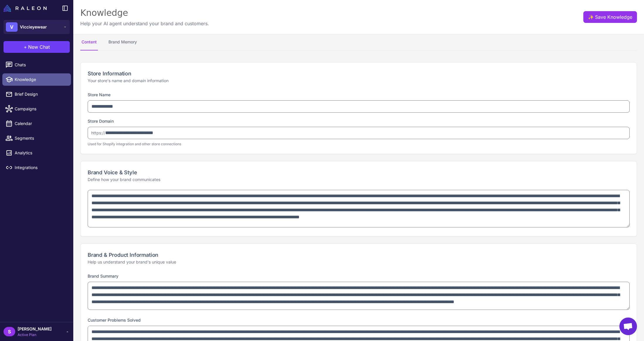 The image size is (644, 341). Describe the element at coordinates (25, 8) in the screenshot. I see `img: Raleon Logo` at that location.